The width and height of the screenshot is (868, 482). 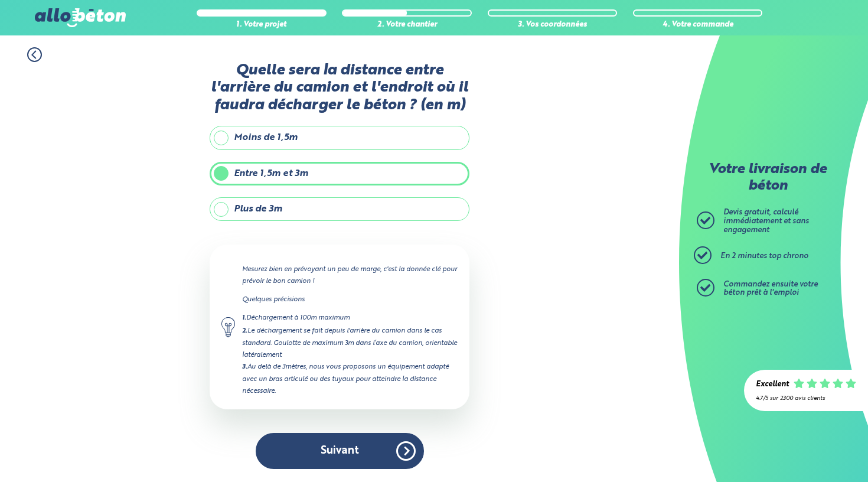 I want to click on div: 2. Votre chantier, so click(x=407, y=25).